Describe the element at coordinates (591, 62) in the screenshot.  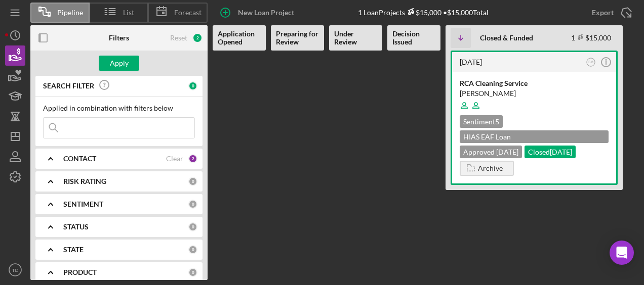
I see `button: BM` at that location.